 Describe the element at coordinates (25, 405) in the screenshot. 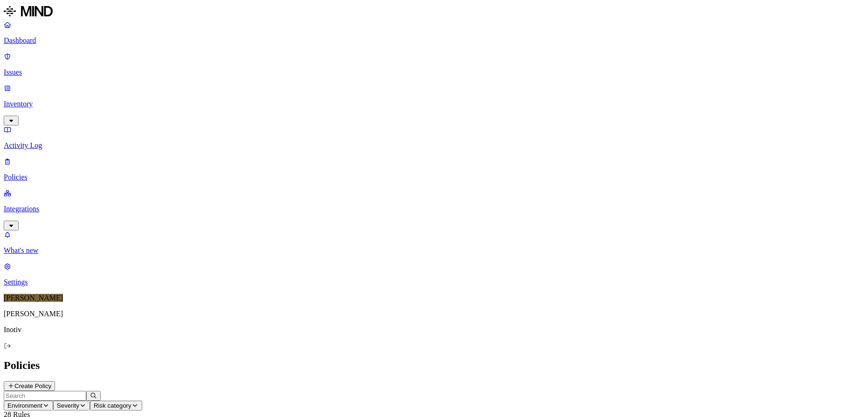

I see `span: Environment` at that location.